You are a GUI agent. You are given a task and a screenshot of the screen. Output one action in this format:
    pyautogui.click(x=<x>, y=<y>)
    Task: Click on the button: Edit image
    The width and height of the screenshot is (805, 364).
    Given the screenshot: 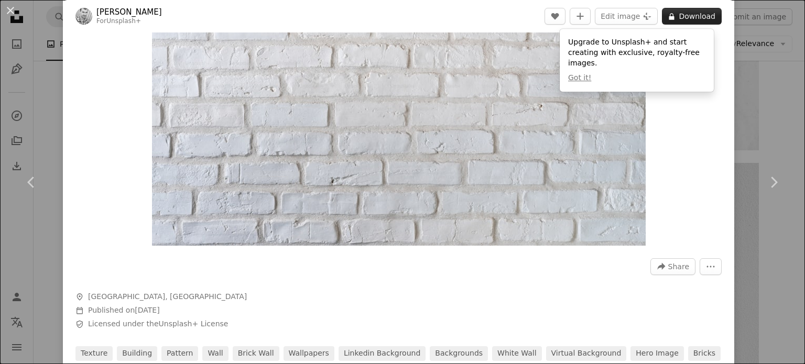 What is the action you would take?
    pyautogui.click(x=626, y=16)
    